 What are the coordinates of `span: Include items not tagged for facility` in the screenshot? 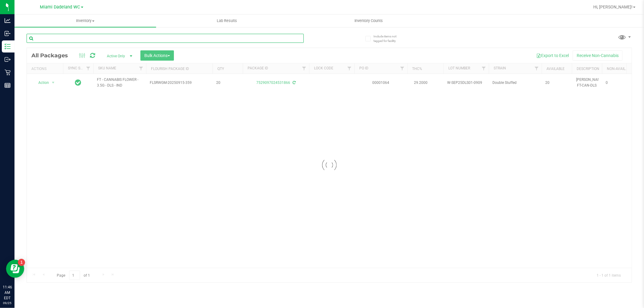 It's located at (389, 38).